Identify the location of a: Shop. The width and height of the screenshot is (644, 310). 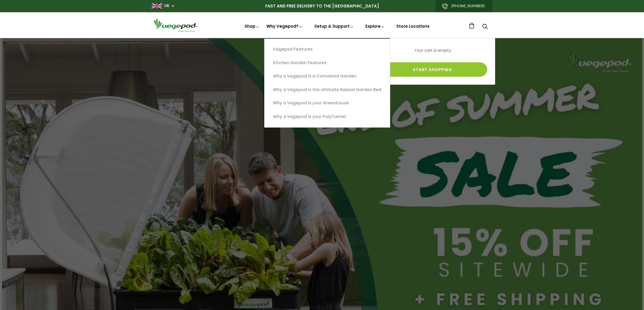
(252, 26).